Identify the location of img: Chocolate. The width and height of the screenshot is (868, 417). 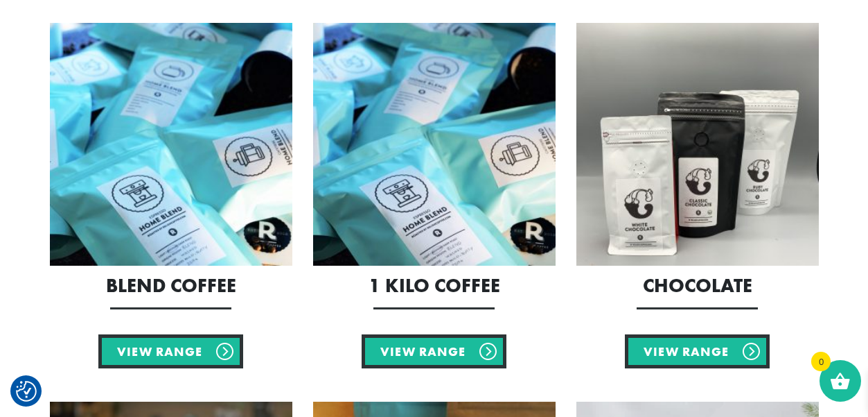
(697, 144).